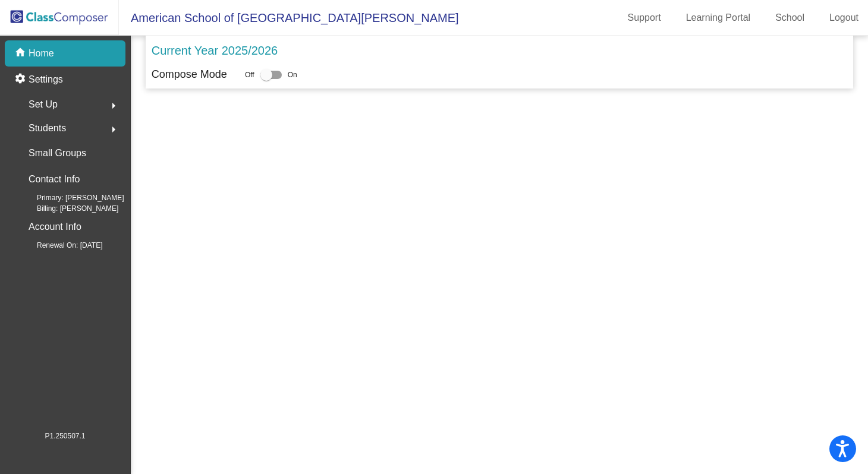 This screenshot has width=868, height=474. I want to click on a: Logout, so click(843, 18).